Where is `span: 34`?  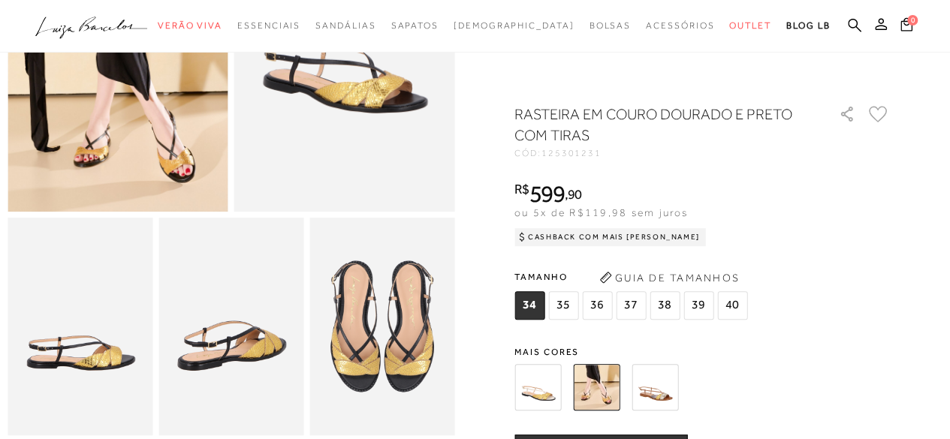 span: 34 is located at coordinates (529, 306).